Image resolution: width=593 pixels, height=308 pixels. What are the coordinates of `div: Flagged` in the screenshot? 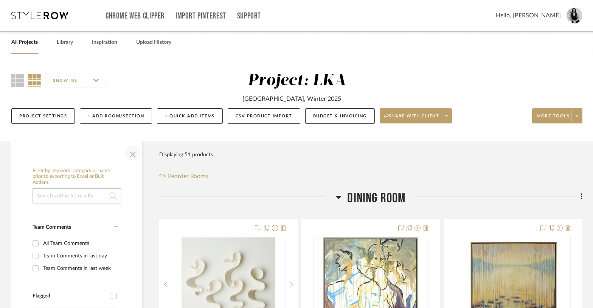 It's located at (70, 296).